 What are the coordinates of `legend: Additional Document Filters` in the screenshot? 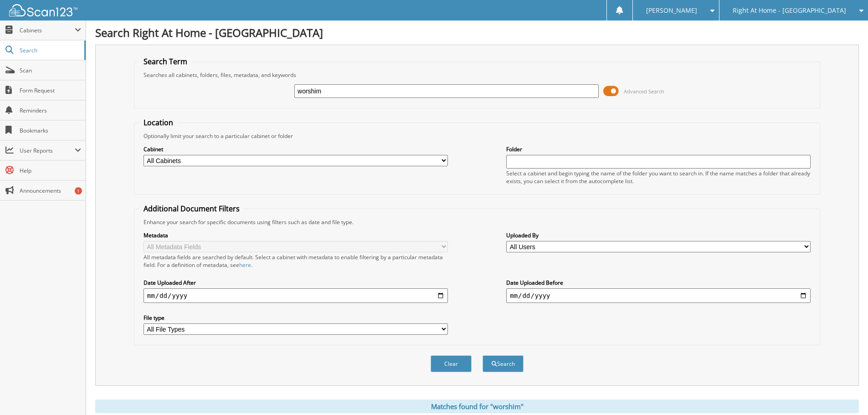 It's located at (191, 209).